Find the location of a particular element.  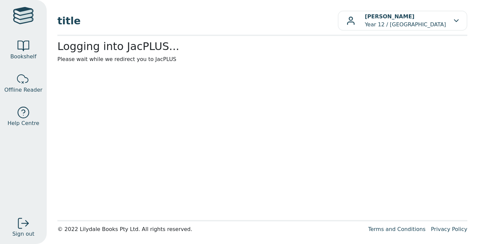

p: Please wait while we redirect you to JacPLUS is located at coordinates (262, 59).